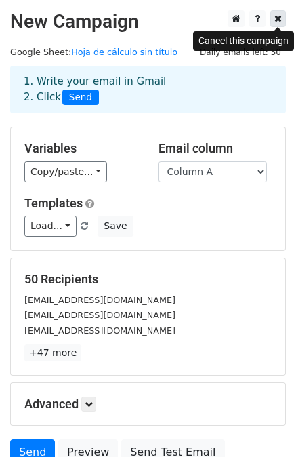  I want to click on a: +47 more, so click(53, 353).